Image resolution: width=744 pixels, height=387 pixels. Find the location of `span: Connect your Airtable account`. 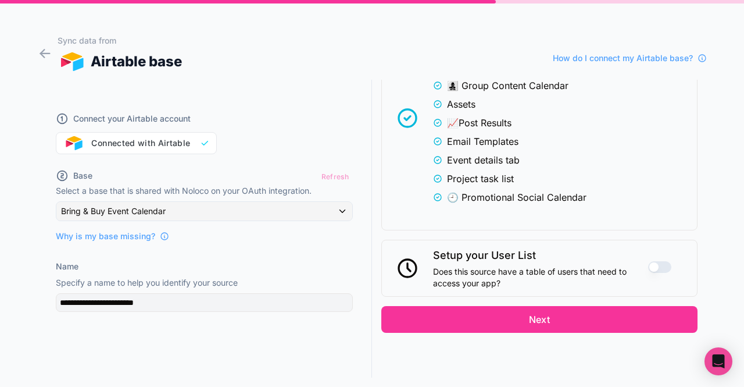

span: Connect your Airtable account is located at coordinates (132, 119).